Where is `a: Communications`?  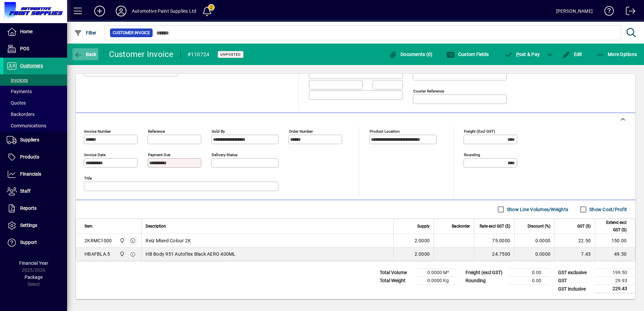
a: Communications is located at coordinates (35, 125).